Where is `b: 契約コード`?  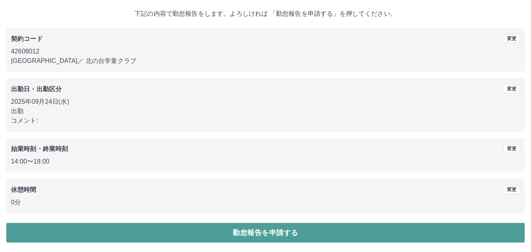 b: 契約コード is located at coordinates (27, 39).